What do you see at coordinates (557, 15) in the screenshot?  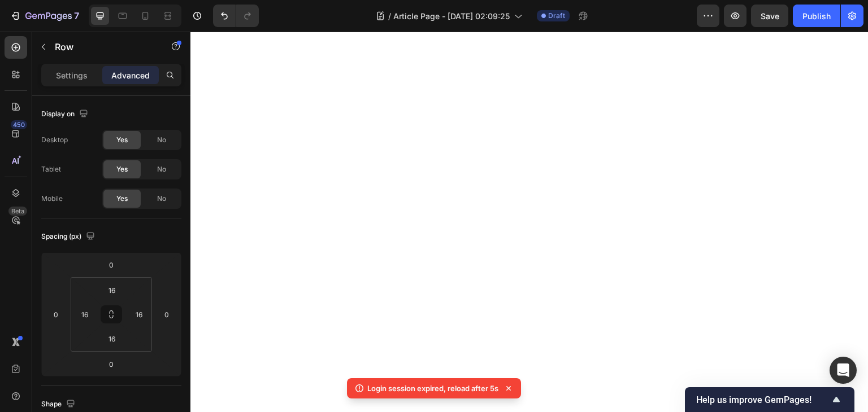 I see `span: Draft` at bounding box center [557, 15].